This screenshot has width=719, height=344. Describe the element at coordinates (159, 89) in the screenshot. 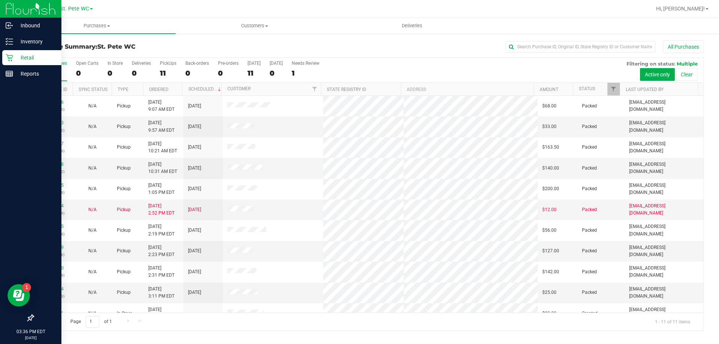

I see `a: Ordered` at that location.